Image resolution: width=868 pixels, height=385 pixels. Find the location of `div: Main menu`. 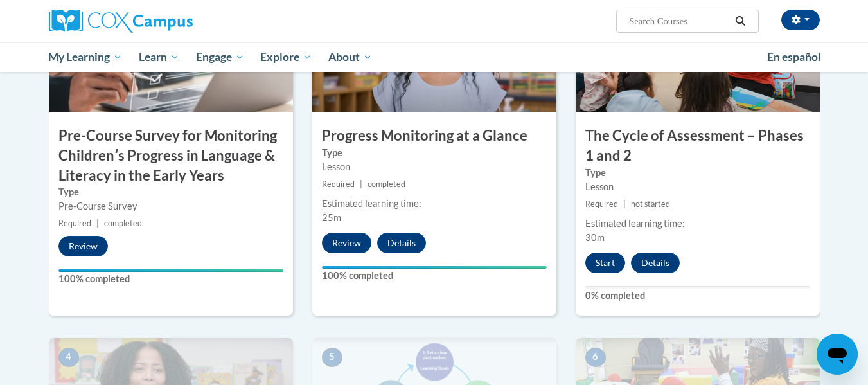

div: Main menu is located at coordinates (434, 57).